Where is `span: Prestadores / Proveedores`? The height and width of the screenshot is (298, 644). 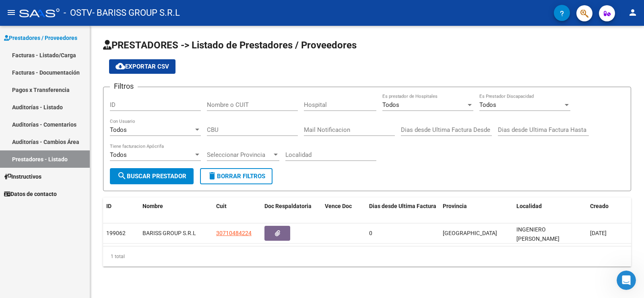
span: Prestadores / Proveedores is located at coordinates (41, 38).